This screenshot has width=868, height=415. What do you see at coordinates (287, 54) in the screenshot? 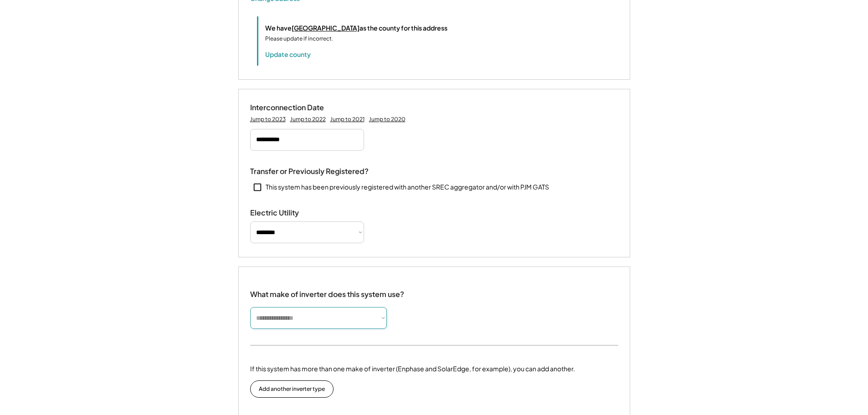
I see `button: Update county` at bounding box center [287, 54].